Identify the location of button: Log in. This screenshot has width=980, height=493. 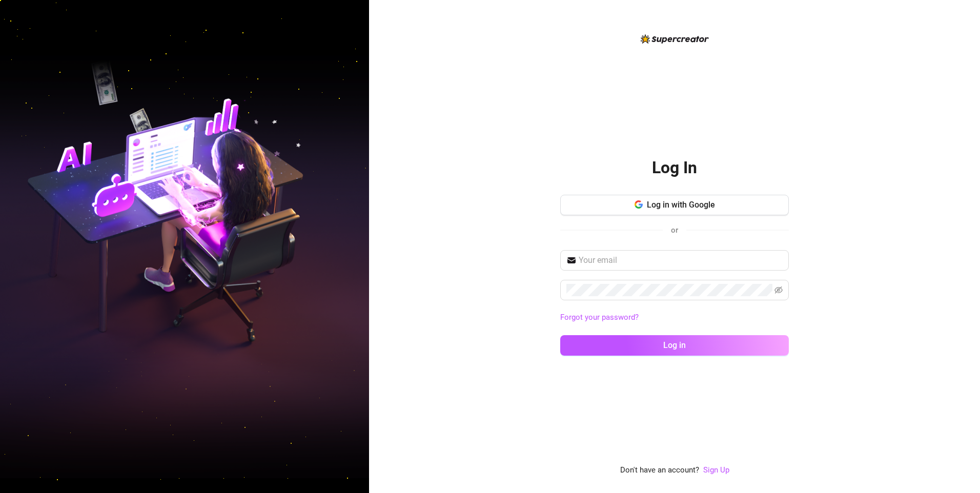
(675, 346).